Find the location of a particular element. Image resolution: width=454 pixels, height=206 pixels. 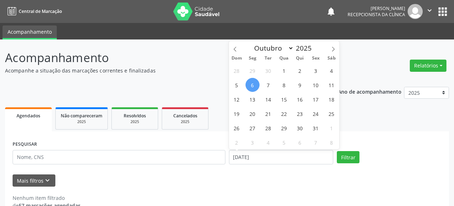

p: Acompanhamento is located at coordinates (160, 58).